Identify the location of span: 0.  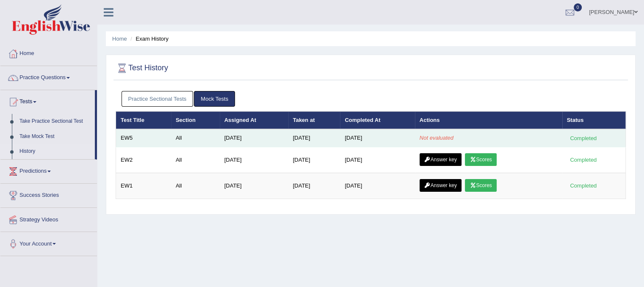
(578, 7).